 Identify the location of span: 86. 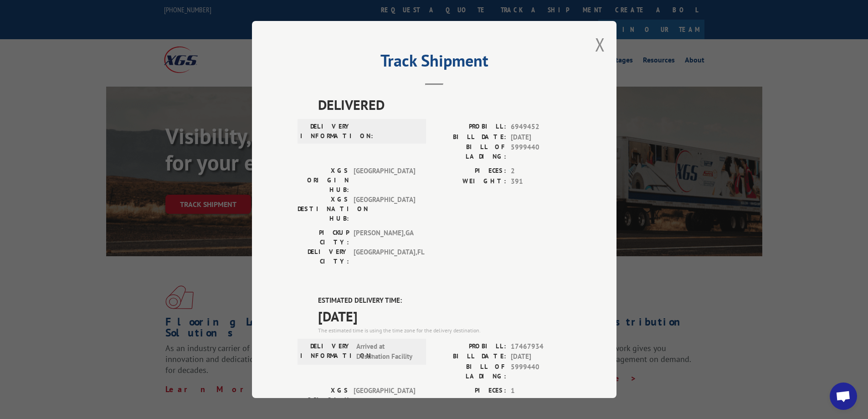
(541, 401).